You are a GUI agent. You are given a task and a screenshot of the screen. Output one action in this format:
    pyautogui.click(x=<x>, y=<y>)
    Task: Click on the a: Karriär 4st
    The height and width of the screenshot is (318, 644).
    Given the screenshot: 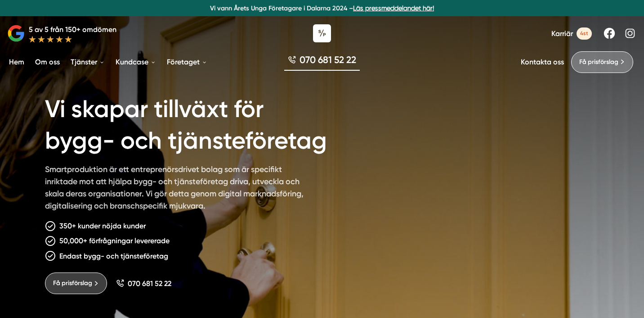 What is the action you would take?
    pyautogui.click(x=572, y=33)
    